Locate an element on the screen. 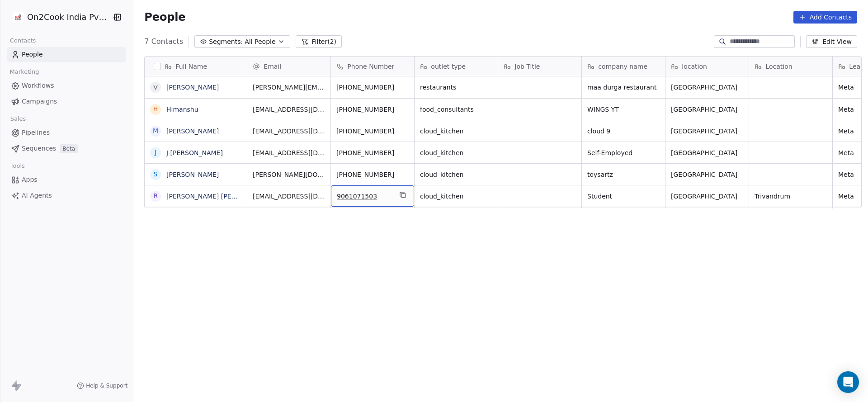 This screenshot has height=402, width=868. a: Help & Support is located at coordinates (102, 385).